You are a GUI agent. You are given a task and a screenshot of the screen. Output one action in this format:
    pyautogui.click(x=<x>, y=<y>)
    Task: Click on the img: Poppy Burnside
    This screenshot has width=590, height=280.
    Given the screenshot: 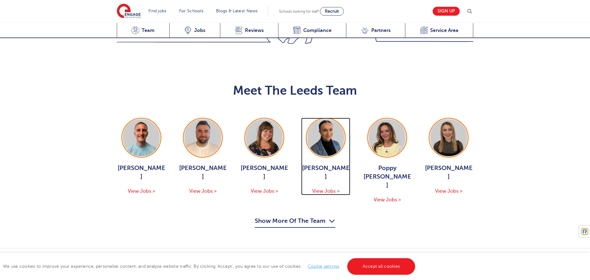 What is the action you would take?
    pyautogui.click(x=387, y=138)
    